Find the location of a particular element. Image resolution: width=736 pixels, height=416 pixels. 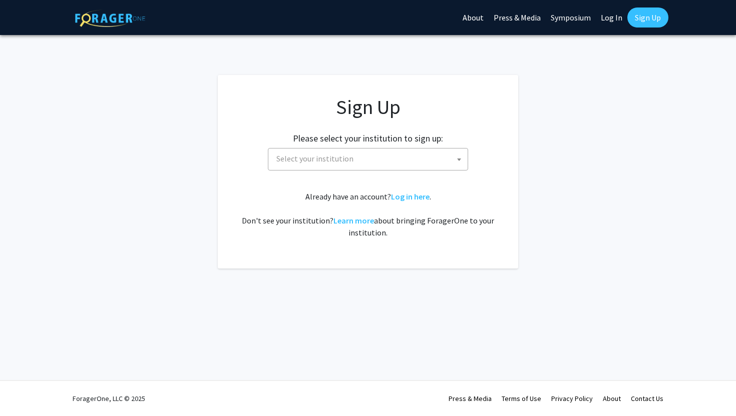

img: ForagerOne Logo is located at coordinates (110, 18).